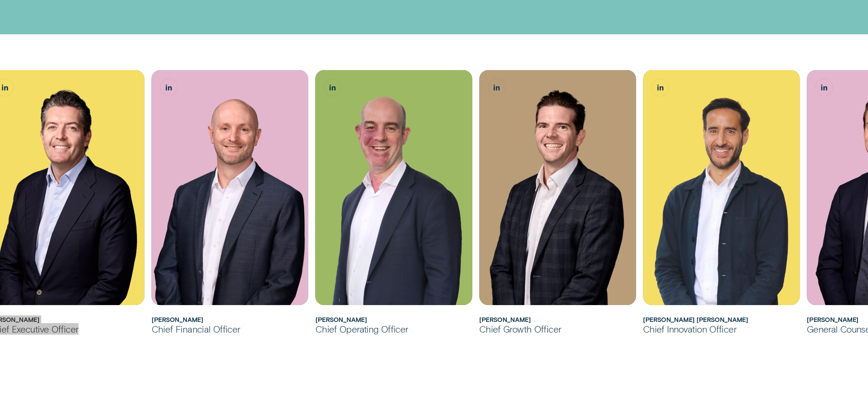 The width and height of the screenshot is (868, 405). Describe the element at coordinates (721, 328) in the screenshot. I see `div: Chief Innovation Officer` at that location.